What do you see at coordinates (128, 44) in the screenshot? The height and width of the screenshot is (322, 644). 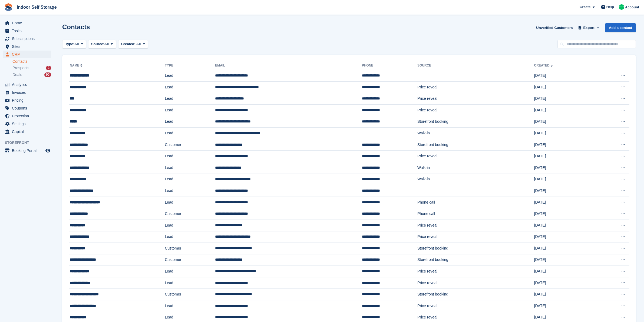 I see `span: Created:` at bounding box center [128, 44].